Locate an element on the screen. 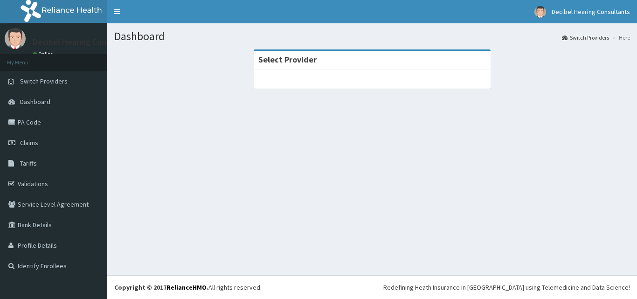 The width and height of the screenshot is (637, 299). h1: Dashboard is located at coordinates (372, 36).